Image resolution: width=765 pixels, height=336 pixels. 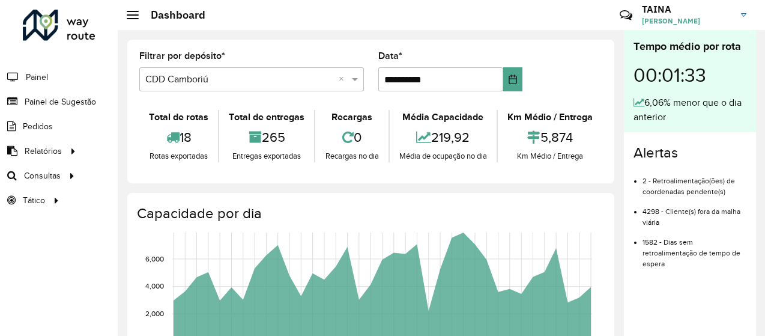 I want to click on text: 4,000, so click(x=154, y=286).